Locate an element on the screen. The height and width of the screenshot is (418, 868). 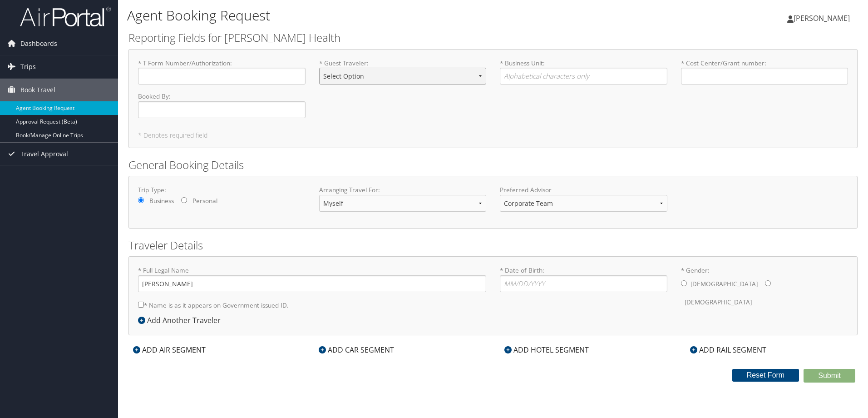
span: Trips is located at coordinates (28, 67).